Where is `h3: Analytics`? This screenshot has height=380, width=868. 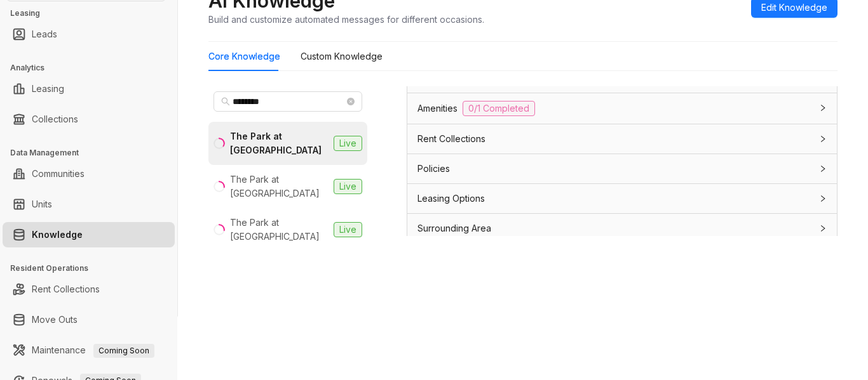 h3: Analytics is located at coordinates (93, 68).